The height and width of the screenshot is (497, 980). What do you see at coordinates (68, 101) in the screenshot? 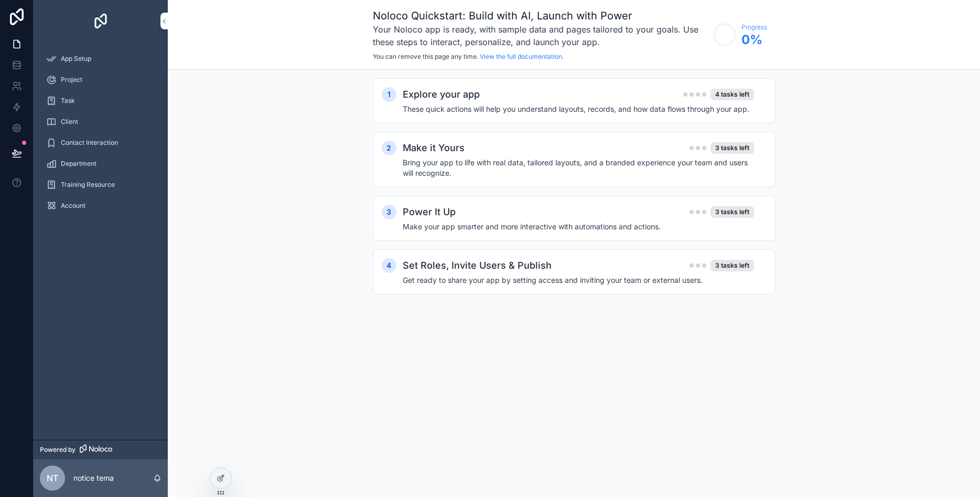
I see `span: Task` at bounding box center [68, 101].